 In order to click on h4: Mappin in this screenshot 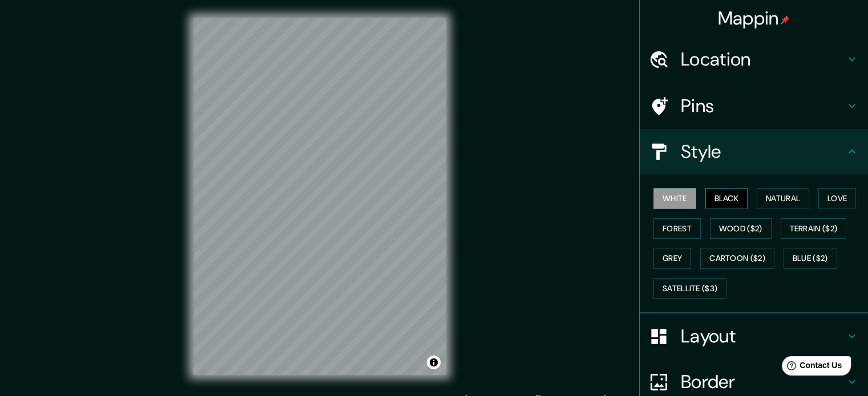, I will do `click(754, 19)`.